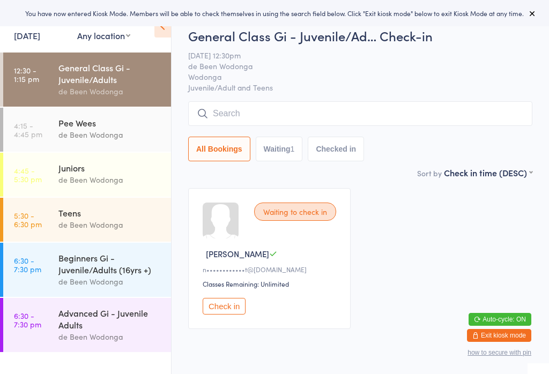 This screenshot has height=374, width=549. Describe the element at coordinates (87, 79) in the screenshot. I see `a: 12:30 -1:15 pmGeneral Class Gi - Juvenile/Adultsde Been Wodonga` at that location.